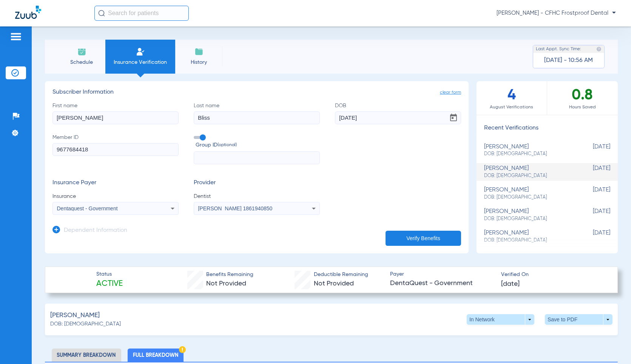 The image size is (631, 364). I want to click on label: Last name, so click(257, 113).